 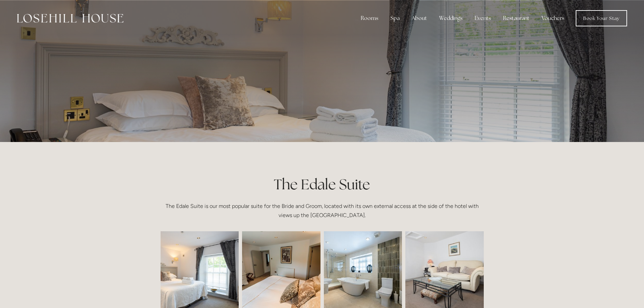 I want to click on a: Vouchers, so click(x=552, y=18).